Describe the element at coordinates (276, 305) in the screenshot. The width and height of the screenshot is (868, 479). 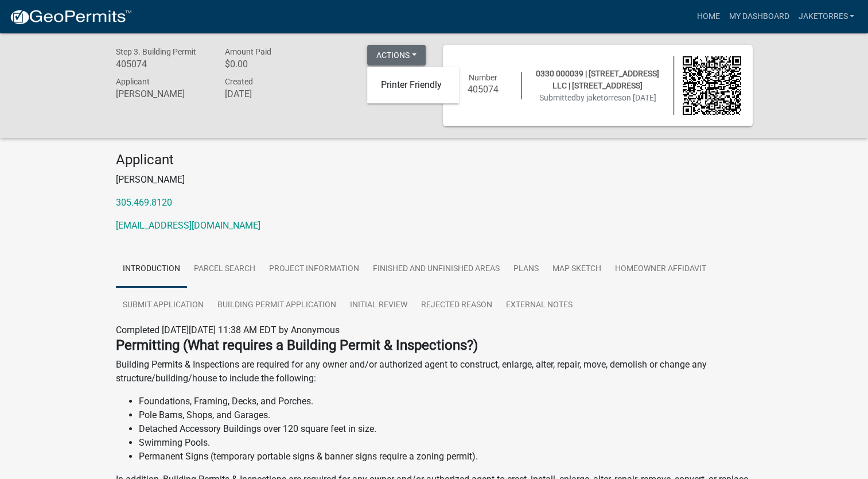
I see `a: Building Permit Application` at that location.